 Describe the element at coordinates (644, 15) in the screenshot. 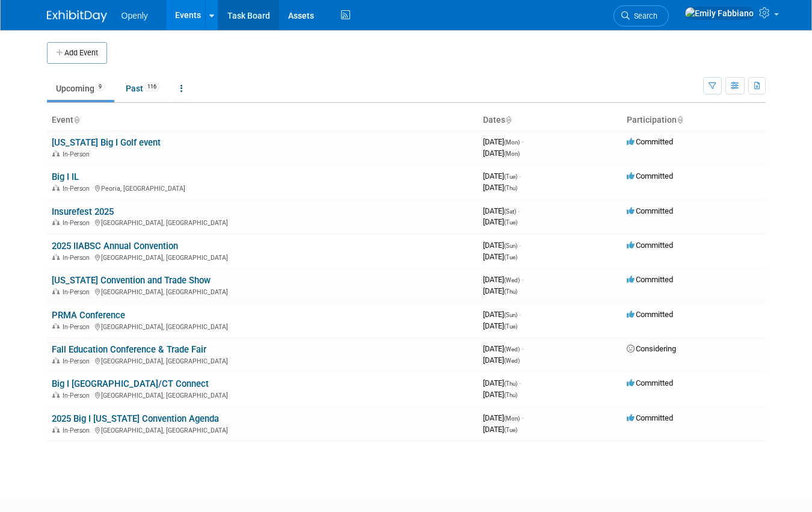

I see `span: Search` at that location.